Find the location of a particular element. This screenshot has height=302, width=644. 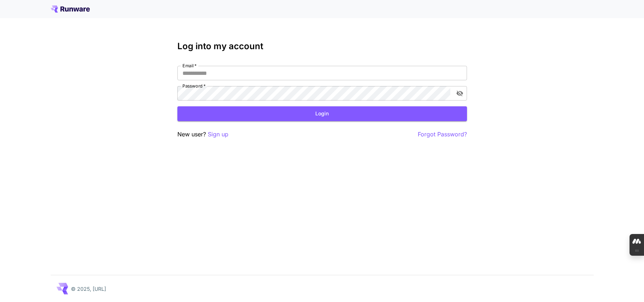

button: Sign up is located at coordinates (218, 134).